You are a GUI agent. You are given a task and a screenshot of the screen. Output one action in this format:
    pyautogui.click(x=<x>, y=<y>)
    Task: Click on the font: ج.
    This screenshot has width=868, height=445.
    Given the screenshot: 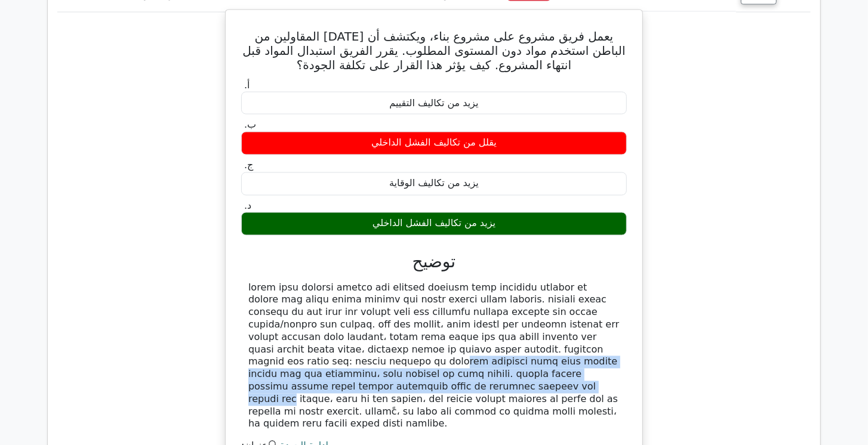 What is the action you would take?
    pyautogui.click(x=248, y=165)
    